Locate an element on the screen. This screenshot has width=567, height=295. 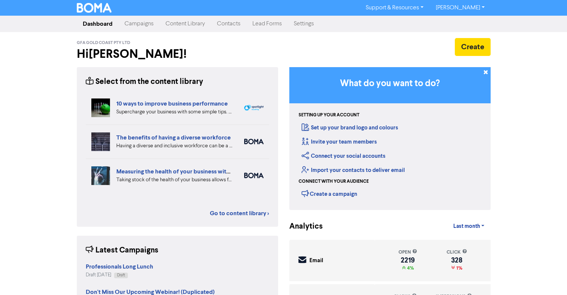
a: Contacts is located at coordinates (228, 24).